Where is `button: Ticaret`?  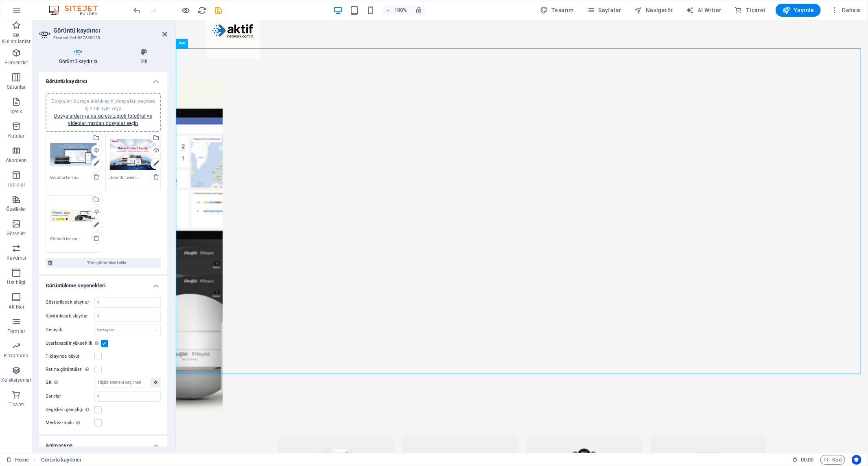 button: Ticaret is located at coordinates (751, 10).